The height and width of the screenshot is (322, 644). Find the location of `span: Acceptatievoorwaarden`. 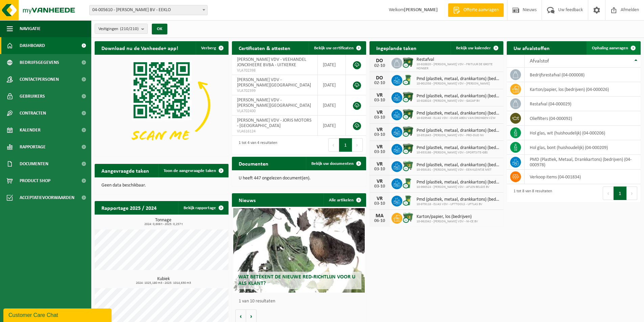

span: Acceptatievoorwaarden is located at coordinates (47, 197).